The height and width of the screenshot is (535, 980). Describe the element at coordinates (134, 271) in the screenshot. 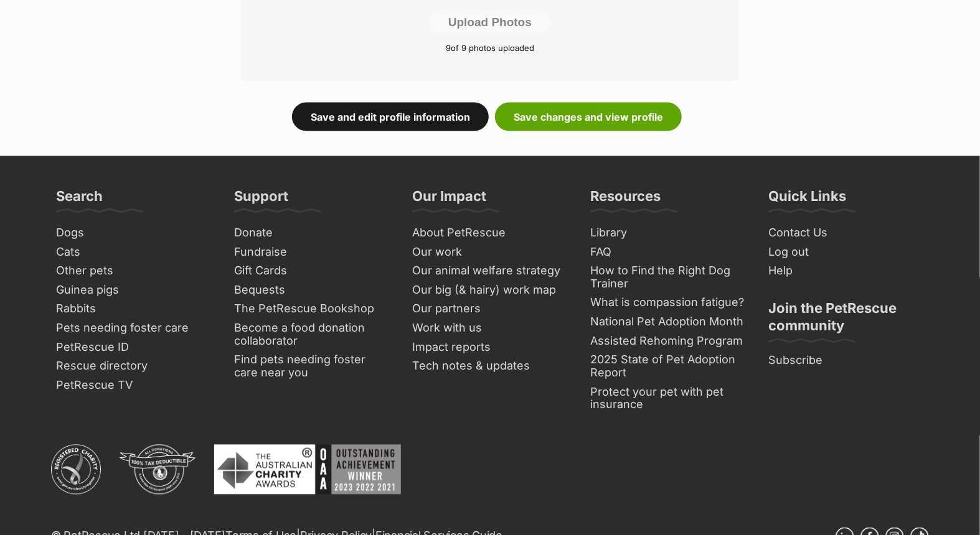

I see `a: Other pets` at that location.